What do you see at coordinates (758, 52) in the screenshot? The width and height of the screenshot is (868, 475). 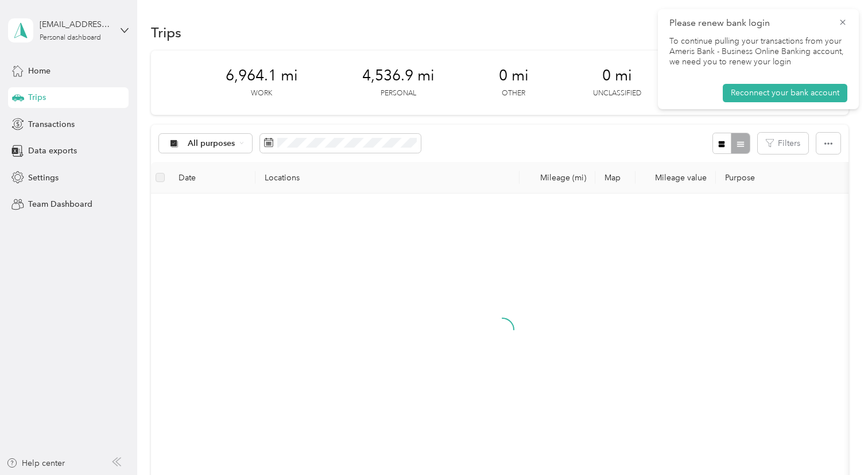 I see `p: To continue pulling your transactions from your Ameris Bank - Business Online Banking account, we...` at bounding box center [758, 52].